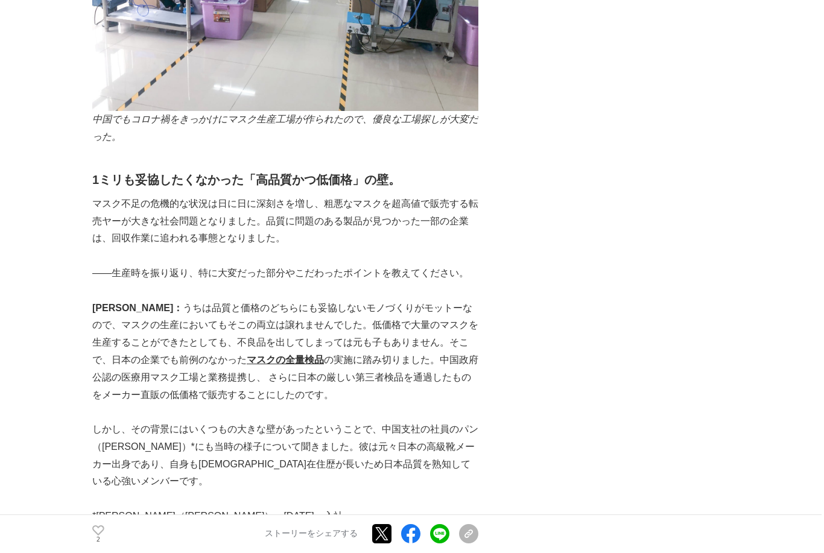 This screenshot has height=553, width=824. I want to click on strong: 1ミリも妥協したくなかった「高品質かつ低価格」の壁。, so click(246, 180).